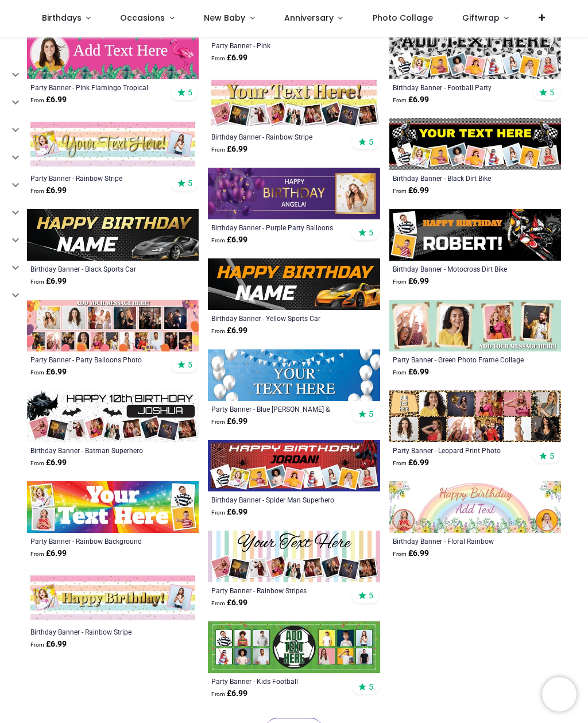 This screenshot has width=588, height=723. I want to click on div: Birthday Banner - Rainbow Stripe, so click(277, 137).